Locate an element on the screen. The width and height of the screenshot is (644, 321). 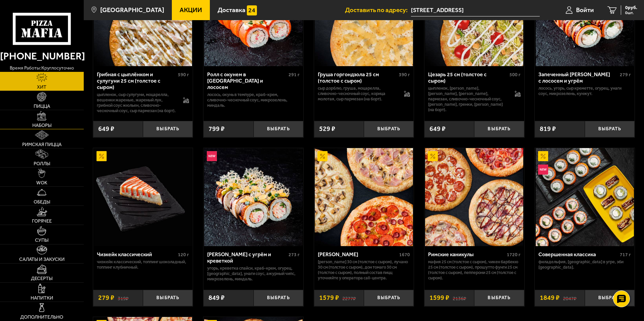
span: Доставить по адресу: is located at coordinates (378, 10).